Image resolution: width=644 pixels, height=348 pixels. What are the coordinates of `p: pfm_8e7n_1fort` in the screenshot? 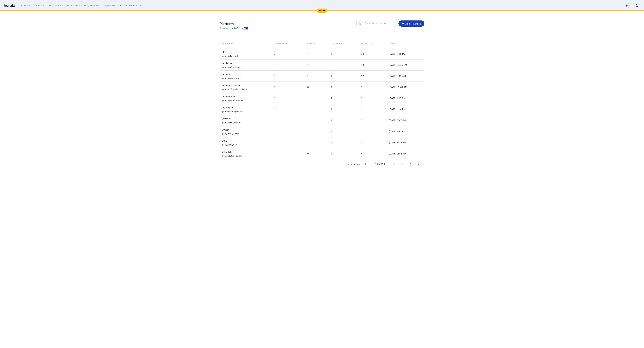 It's located at (246, 55).